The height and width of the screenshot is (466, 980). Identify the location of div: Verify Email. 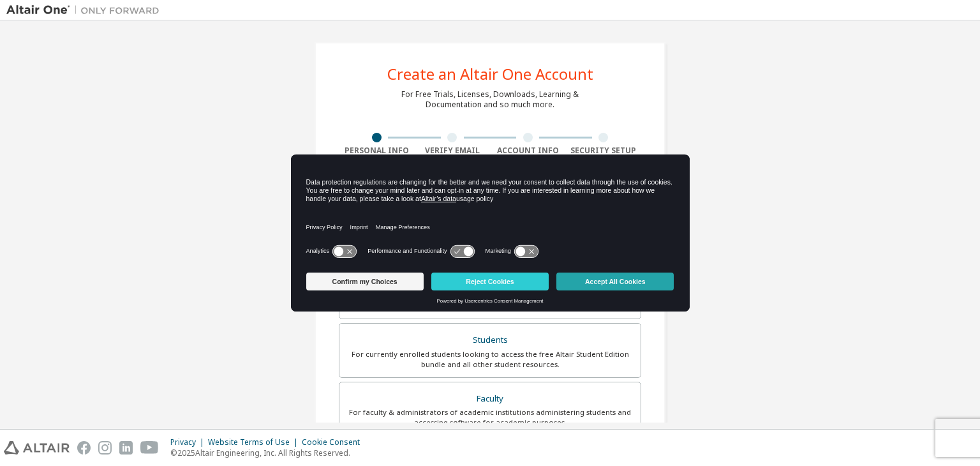
(452, 151).